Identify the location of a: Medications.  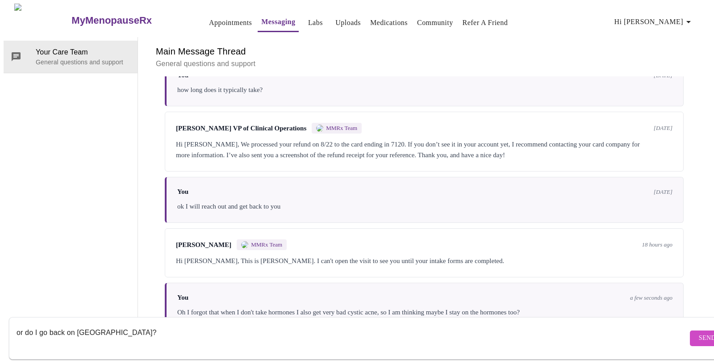
(389, 23).